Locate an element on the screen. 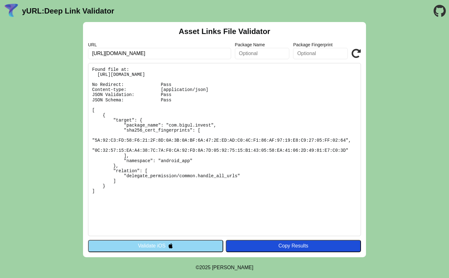 The width and height of the screenshot is (449, 278). label: URL is located at coordinates (159, 45).